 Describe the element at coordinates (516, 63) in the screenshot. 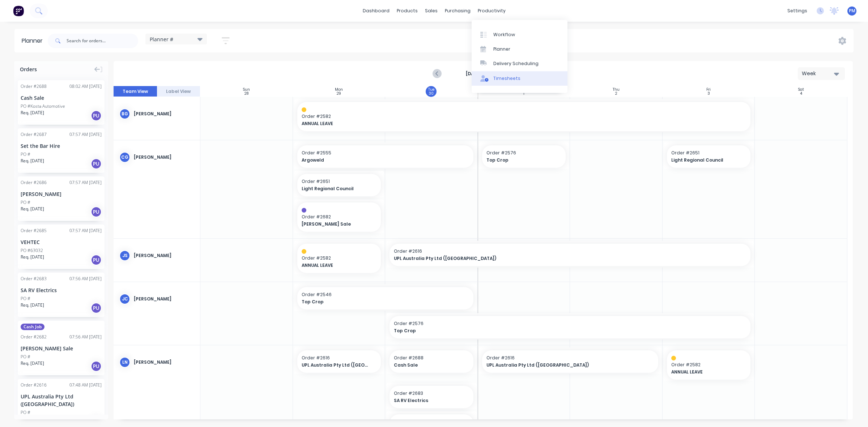

I see `div: Delivery Scheduling` at that location.